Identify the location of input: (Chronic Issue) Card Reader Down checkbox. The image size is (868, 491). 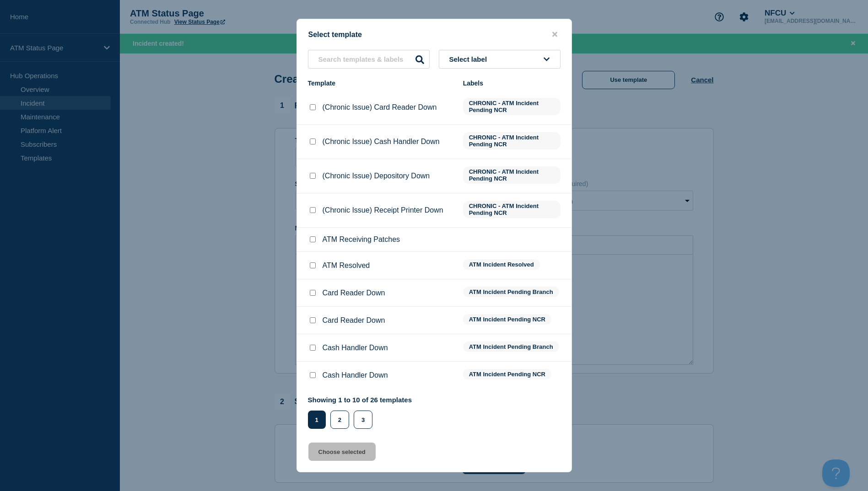
(313, 107).